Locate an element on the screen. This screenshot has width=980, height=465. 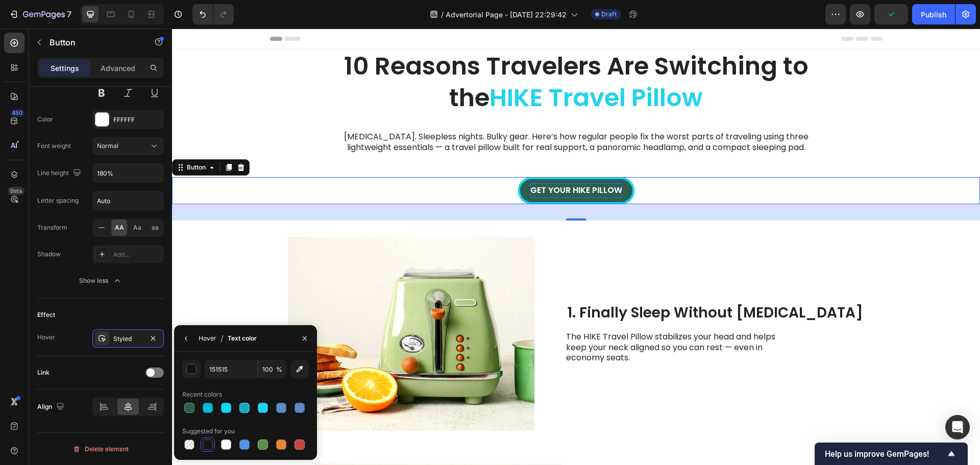
div: Font weight is located at coordinates (54, 146).